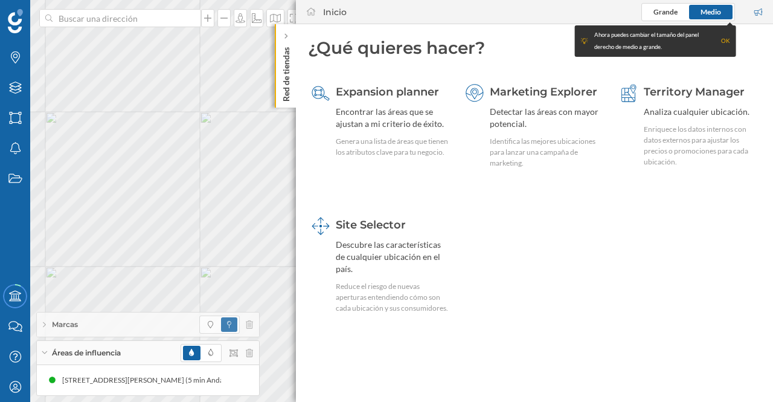 The width and height of the screenshot is (773, 402). Describe the element at coordinates (335, 12) in the screenshot. I see `div: Inicio` at that location.